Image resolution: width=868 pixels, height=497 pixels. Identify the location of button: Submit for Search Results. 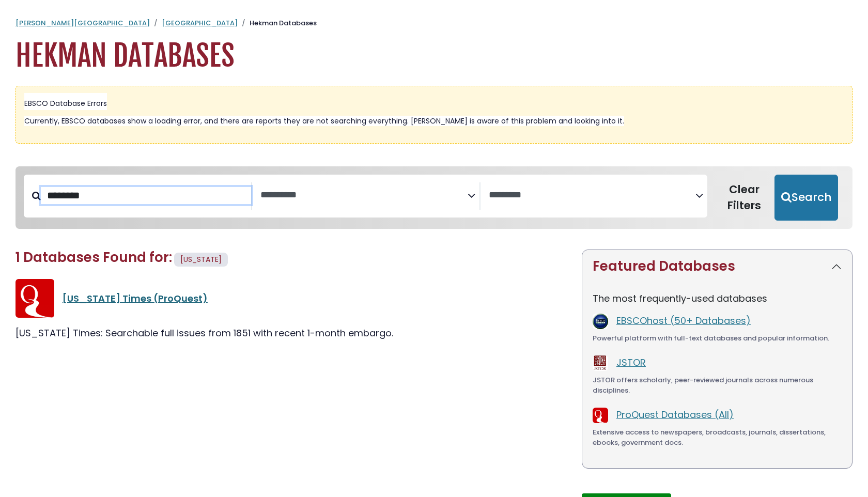
(806, 198).